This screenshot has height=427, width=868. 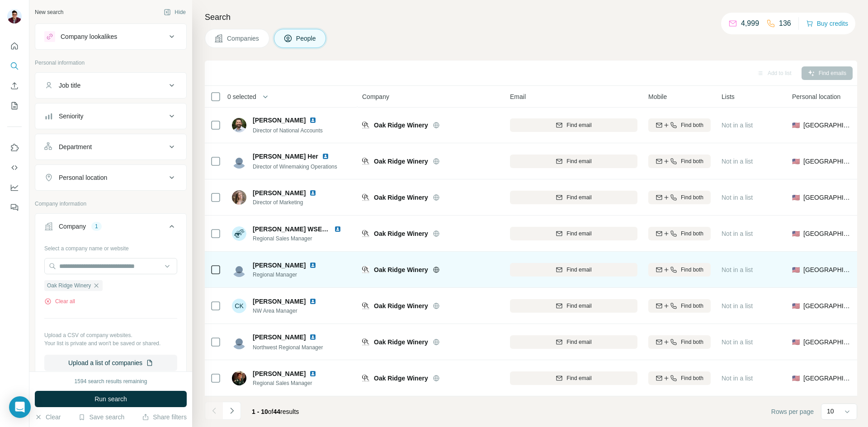 What do you see at coordinates (111, 63) in the screenshot?
I see `p: Personal information` at bounding box center [111, 63].